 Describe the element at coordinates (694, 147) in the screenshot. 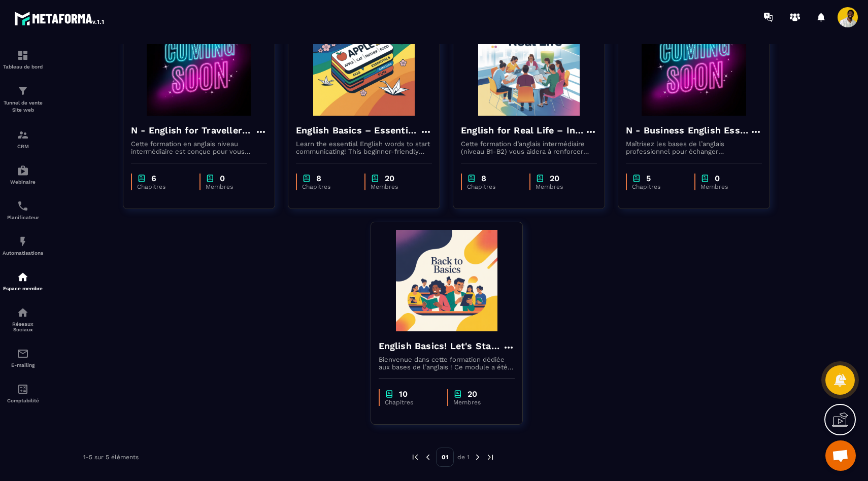

I see `p: Maîtrisez les bases de l’anglais professionnel pour échanger efficacement par e-mail, téléphone, ...` at that location.